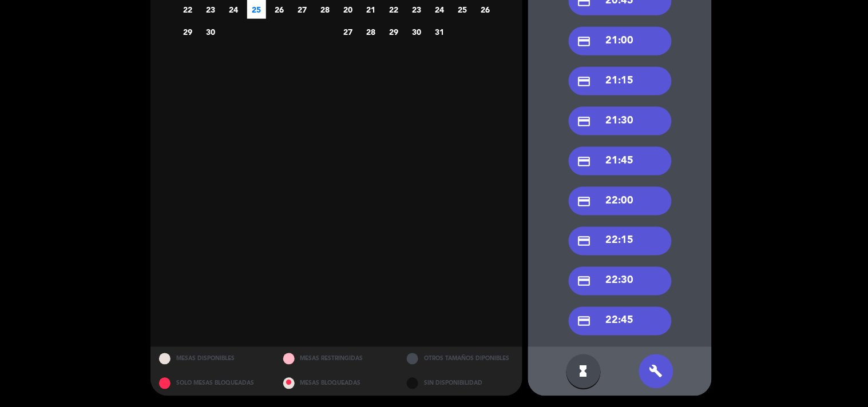  I want to click on i: build, so click(656, 372).